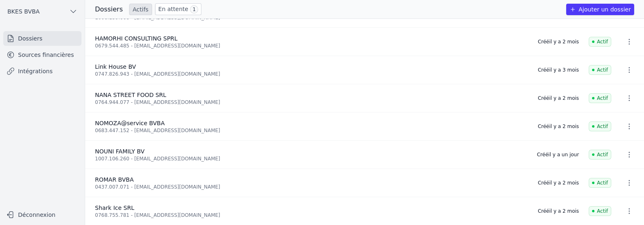  I want to click on span: Link House BV, so click(115, 67).